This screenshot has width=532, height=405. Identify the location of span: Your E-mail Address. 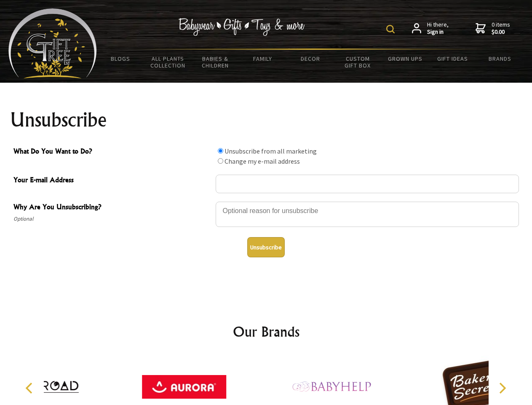
(113, 180).